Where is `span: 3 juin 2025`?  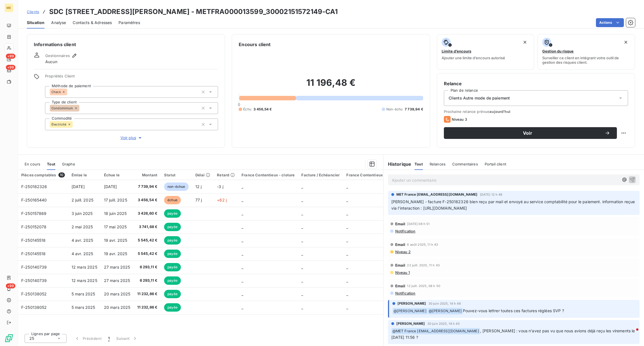 span: 3 juin 2025 is located at coordinates (82, 214).